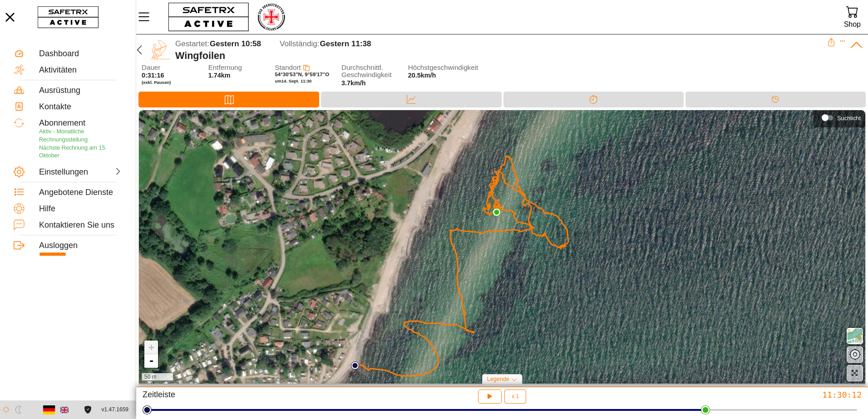 This screenshot has width=868, height=419. What do you see at coordinates (139, 50) in the screenshot?
I see `button: Zurücü` at bounding box center [139, 50].